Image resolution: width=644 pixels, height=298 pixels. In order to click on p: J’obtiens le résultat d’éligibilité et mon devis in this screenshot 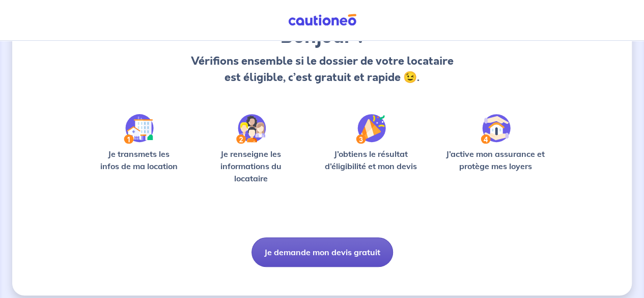, I will do `click(371, 160)`.